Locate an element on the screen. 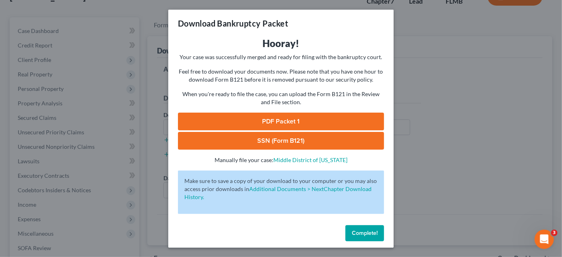 The image size is (562, 257). span: Complete! is located at coordinates (365, 233).